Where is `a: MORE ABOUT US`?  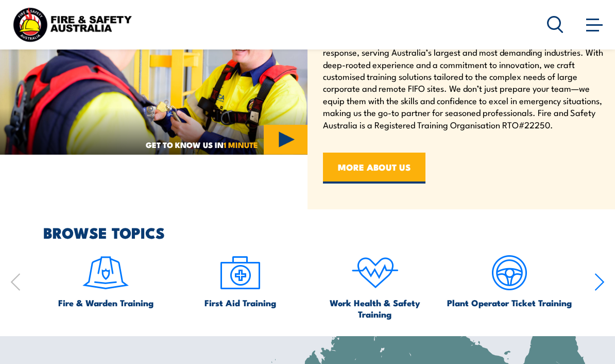 a: MORE ABOUT US is located at coordinates (374, 168).